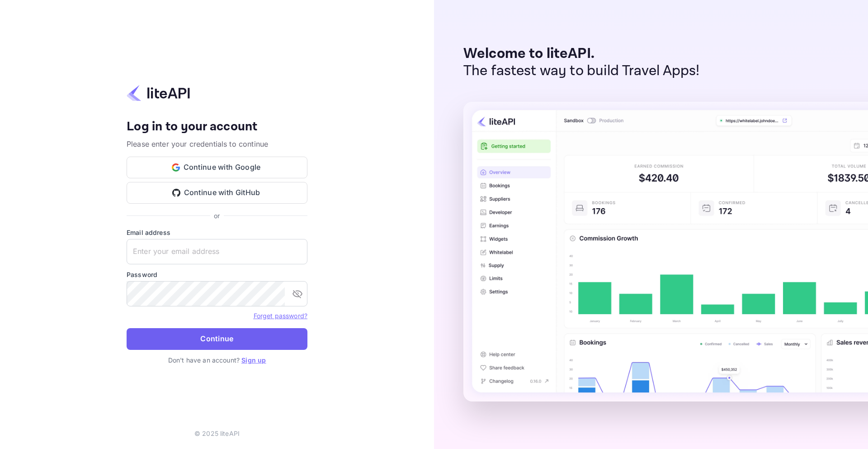  What do you see at coordinates (581, 54) in the screenshot?
I see `p: Welcome to liteAPI.` at bounding box center [581, 54].